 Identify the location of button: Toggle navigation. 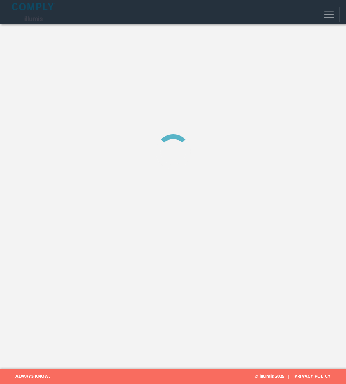
(329, 15).